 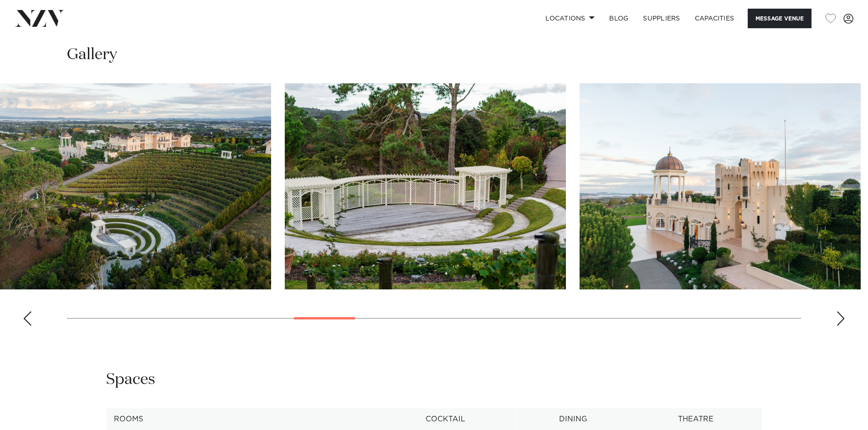 I want to click on swiper-slide: 11 / 30, so click(x=425, y=187).